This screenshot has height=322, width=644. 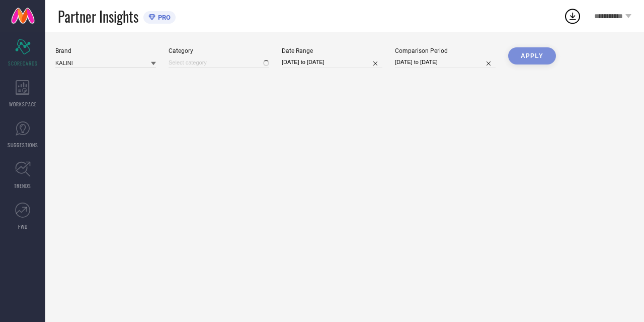 I want to click on span: WORKSPACE, so click(x=23, y=104).